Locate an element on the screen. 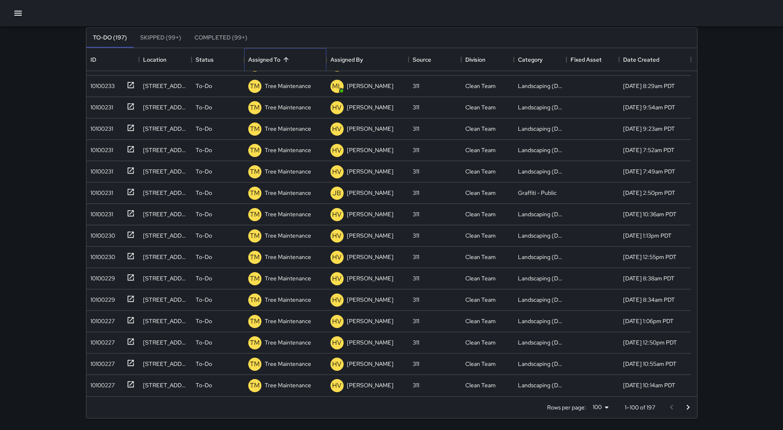  div: 7/18/2025, 10:55am PDT is located at coordinates (650, 364).